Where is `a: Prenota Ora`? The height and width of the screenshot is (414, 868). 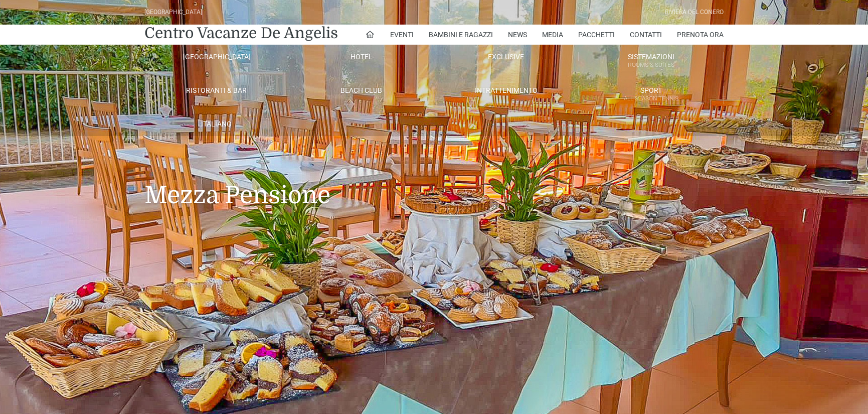 a: Prenota Ora is located at coordinates (700, 35).